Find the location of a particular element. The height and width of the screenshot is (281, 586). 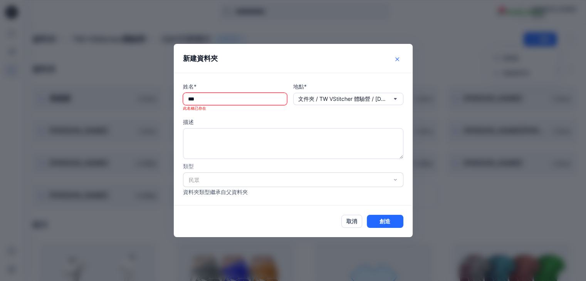

font: 類型 is located at coordinates (188, 166).